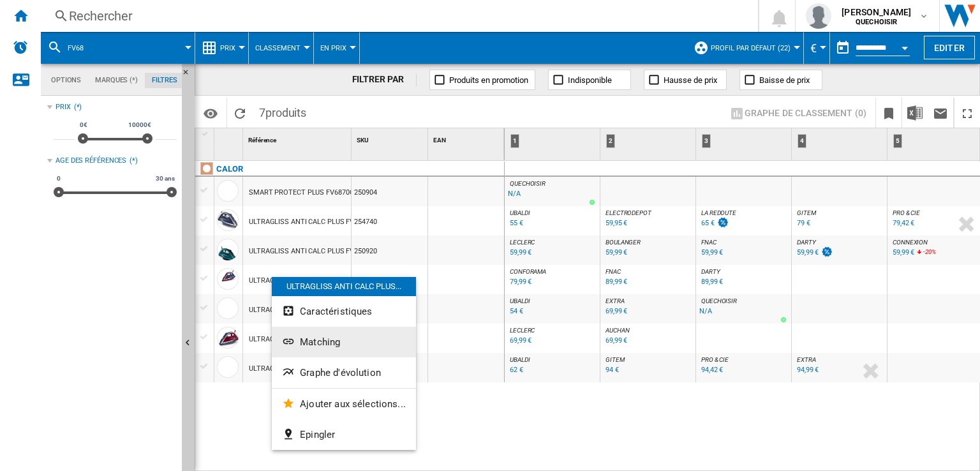 Image resolution: width=980 pixels, height=471 pixels. Describe the element at coordinates (317, 434) in the screenshot. I see `span: Epingler` at that location.